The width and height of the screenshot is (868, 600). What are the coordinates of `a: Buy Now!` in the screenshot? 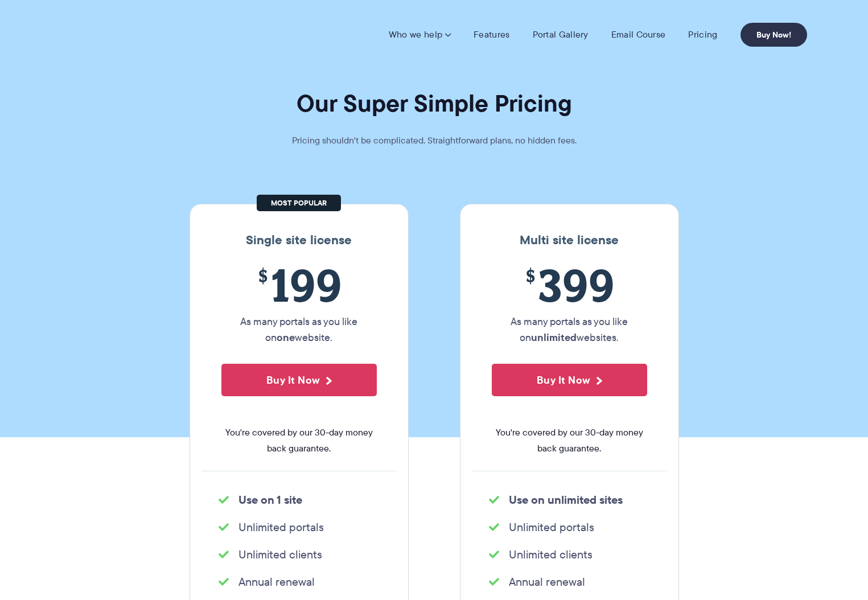 It's located at (774, 35).